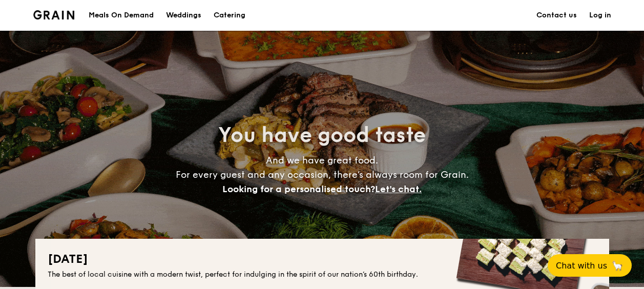 The height and width of the screenshot is (289, 644). I want to click on span: Looking for a personalised touch?, so click(298, 189).